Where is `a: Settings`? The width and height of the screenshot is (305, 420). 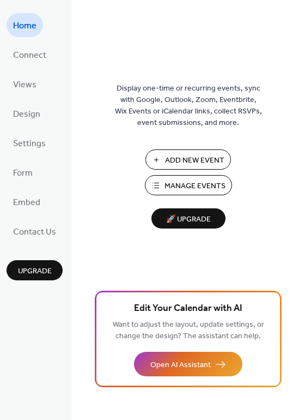 a: Settings is located at coordinates (29, 143).